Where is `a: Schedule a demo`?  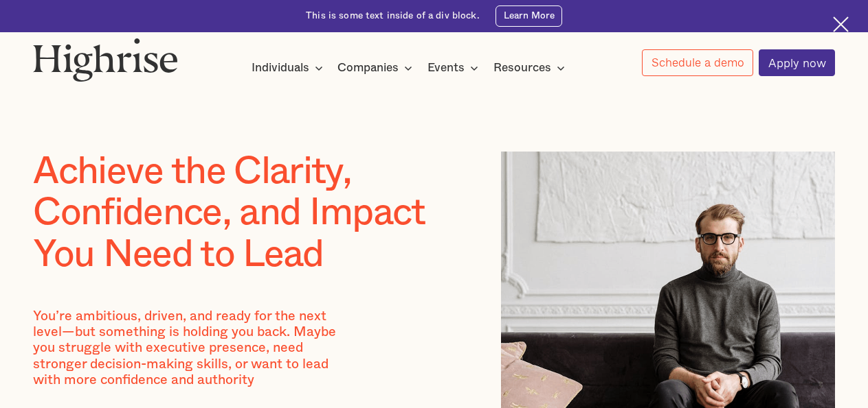
a: Schedule a demo is located at coordinates (697, 63).